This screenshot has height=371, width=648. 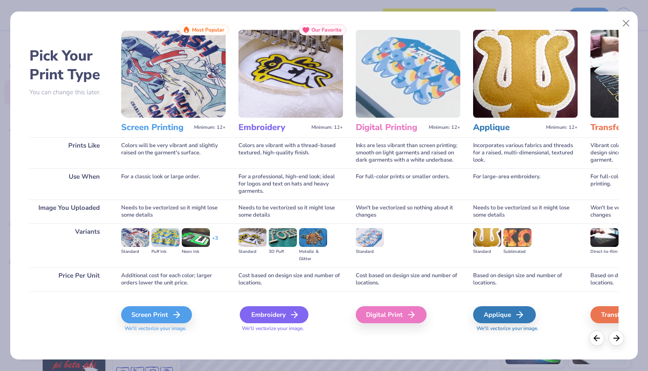 I want to click on img: Neon Ink, so click(x=196, y=237).